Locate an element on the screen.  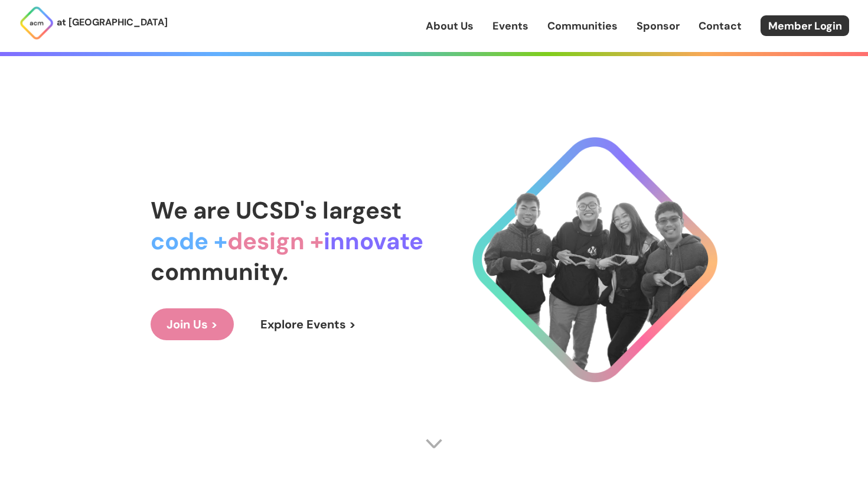
a: Member Login is located at coordinates (805, 26).